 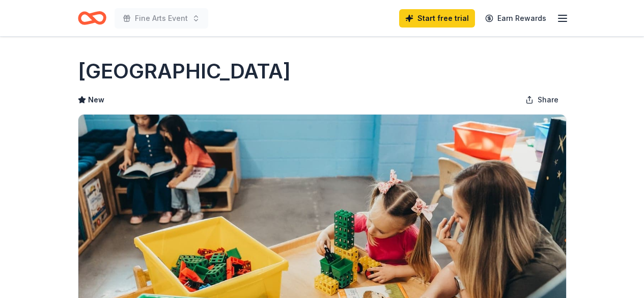 I want to click on a: Earn Rewards, so click(x=516, y=19).